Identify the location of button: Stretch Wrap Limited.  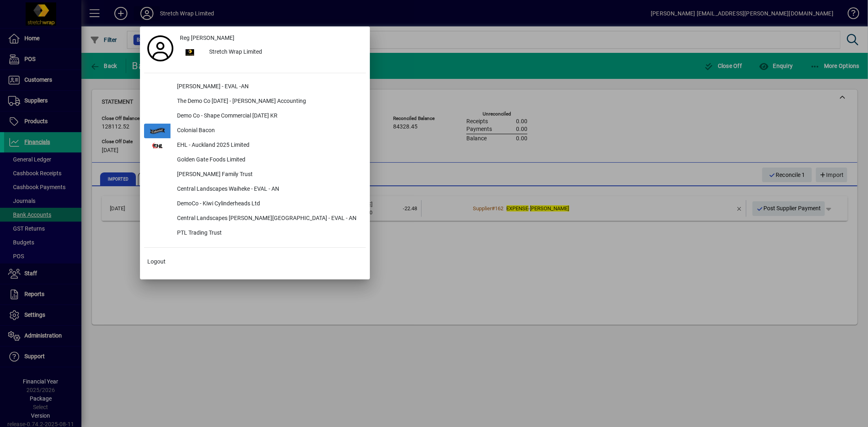
(271, 52).